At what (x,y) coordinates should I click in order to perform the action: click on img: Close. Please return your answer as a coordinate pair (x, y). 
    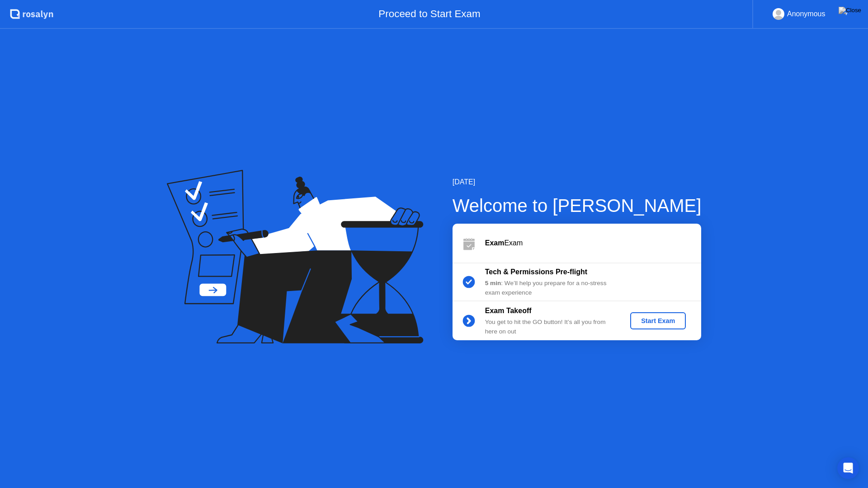
    Looking at the image, I should click on (850, 11).